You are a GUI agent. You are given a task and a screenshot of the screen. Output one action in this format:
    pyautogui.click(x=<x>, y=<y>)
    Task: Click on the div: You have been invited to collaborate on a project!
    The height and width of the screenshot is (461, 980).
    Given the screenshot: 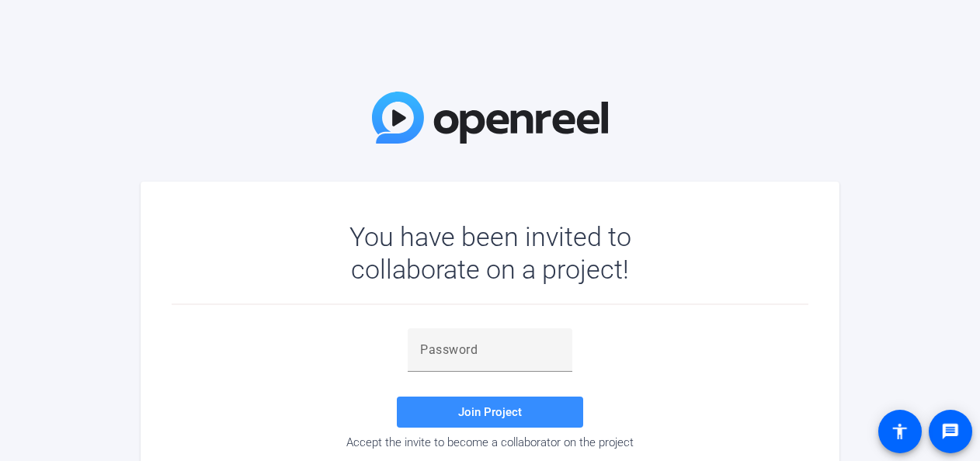 What is the action you would take?
    pyautogui.click(x=490, y=253)
    